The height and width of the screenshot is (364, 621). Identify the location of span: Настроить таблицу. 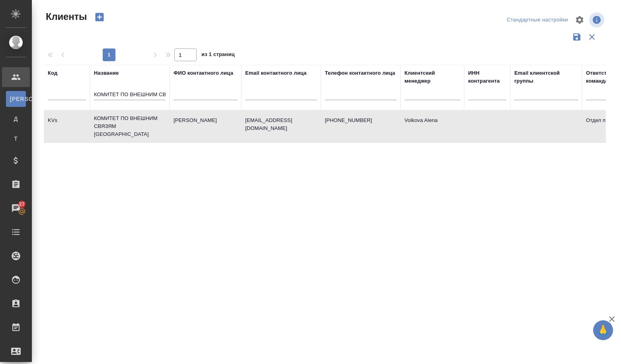
(579, 20).